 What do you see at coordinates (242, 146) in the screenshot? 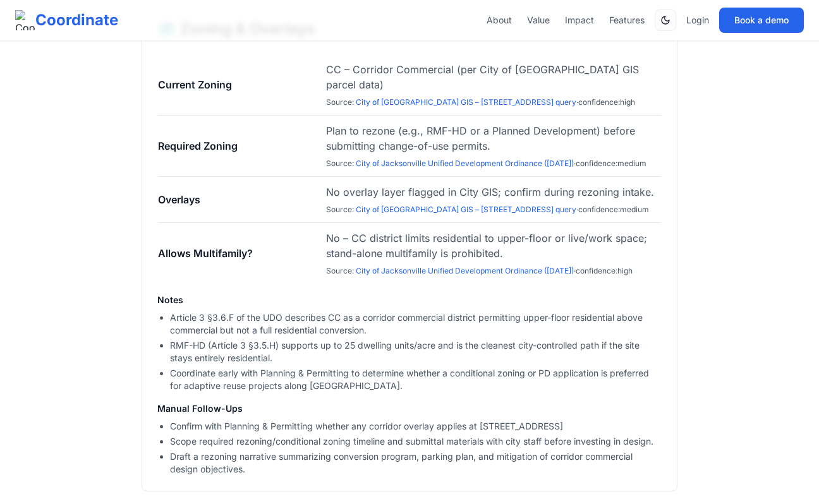
I see `td: Required Zoning` at bounding box center [242, 146].